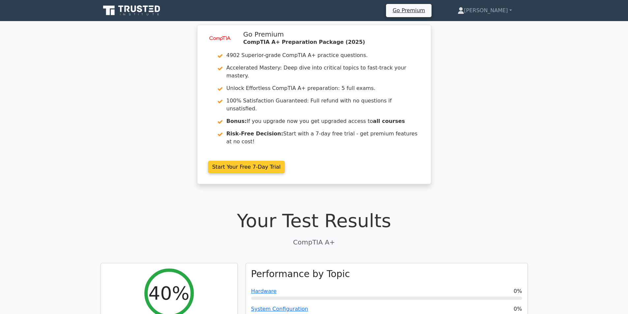  Describe the element at coordinates (169, 293) in the screenshot. I see `h2: 40%` at that location.